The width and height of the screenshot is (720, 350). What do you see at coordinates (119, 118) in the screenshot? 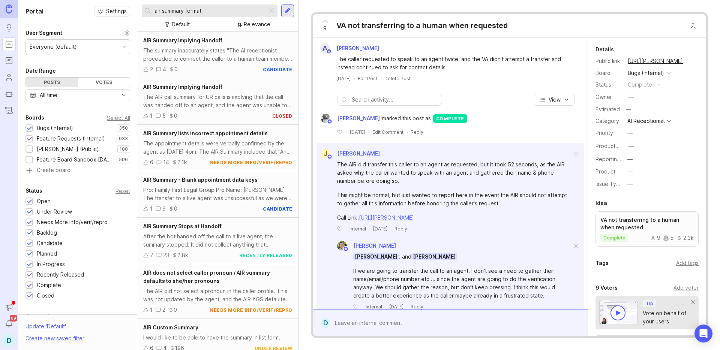
I see `div: Select All` at bounding box center [119, 118].